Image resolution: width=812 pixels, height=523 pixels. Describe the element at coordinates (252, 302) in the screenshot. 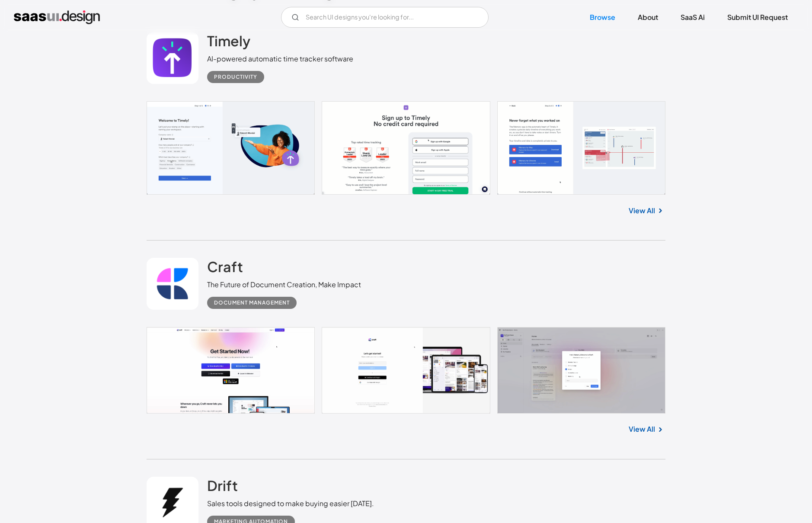

I see `div: Document Management` at that location.